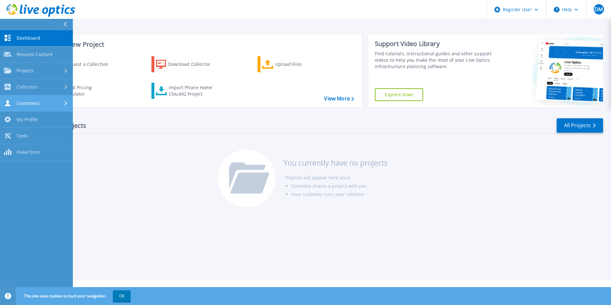  What do you see at coordinates (599, 9) in the screenshot?
I see `span: DM` at bounding box center [599, 9].